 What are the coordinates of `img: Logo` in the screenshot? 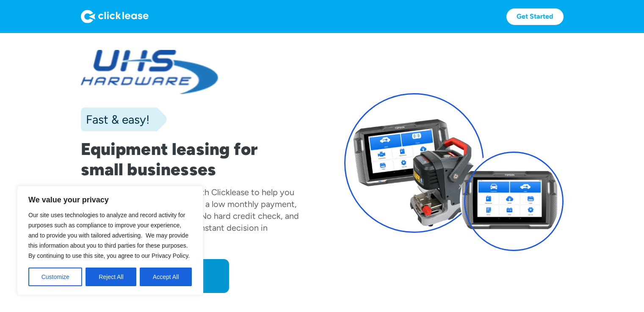 It's located at (115, 17).